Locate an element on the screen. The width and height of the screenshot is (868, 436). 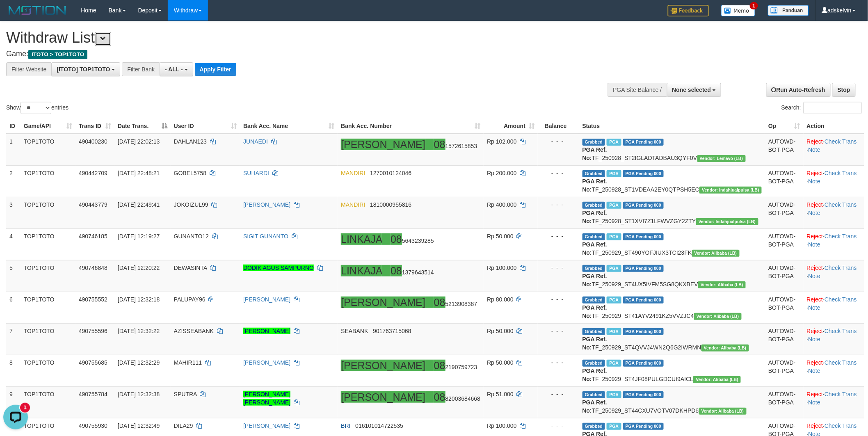
input: Search: is located at coordinates (833, 108).